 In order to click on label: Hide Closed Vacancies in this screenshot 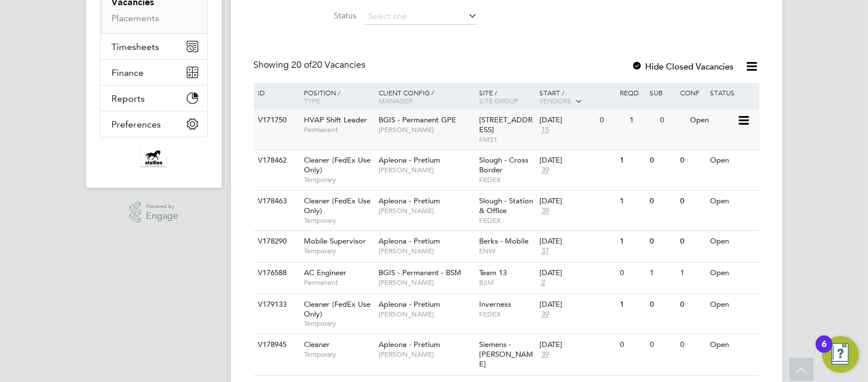, I will do `click(683, 66)`.